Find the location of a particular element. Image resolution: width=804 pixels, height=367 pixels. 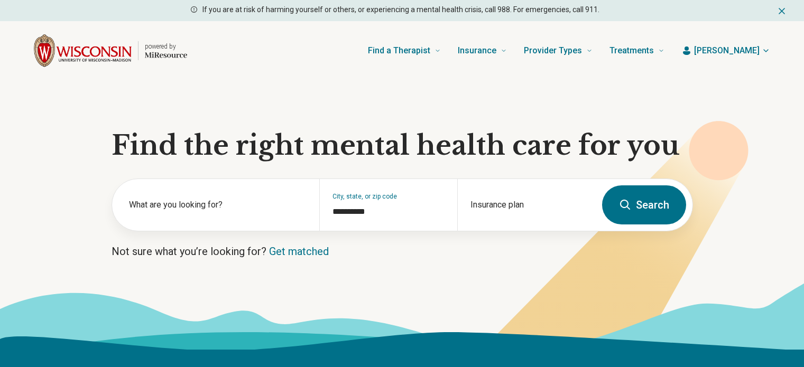

p: If you are at risk of harming yourself or others, or experiencing a mental health crisis, call 98... is located at coordinates (401, 10).